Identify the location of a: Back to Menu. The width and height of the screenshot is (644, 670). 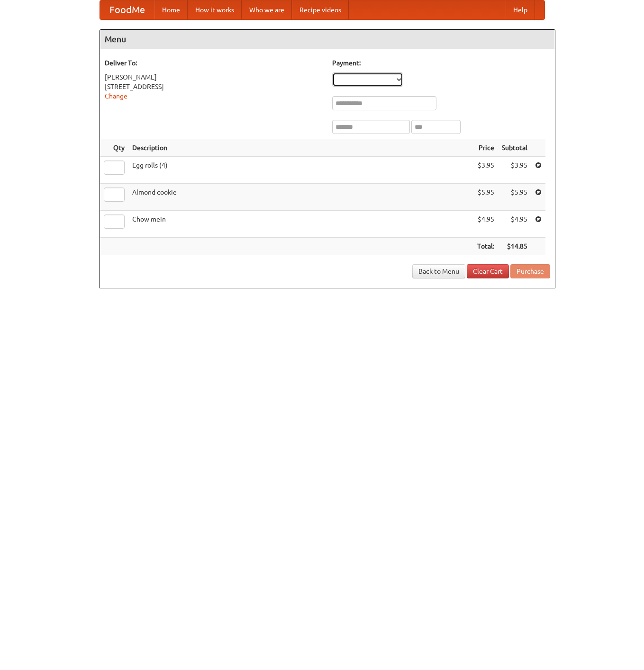
(438, 271).